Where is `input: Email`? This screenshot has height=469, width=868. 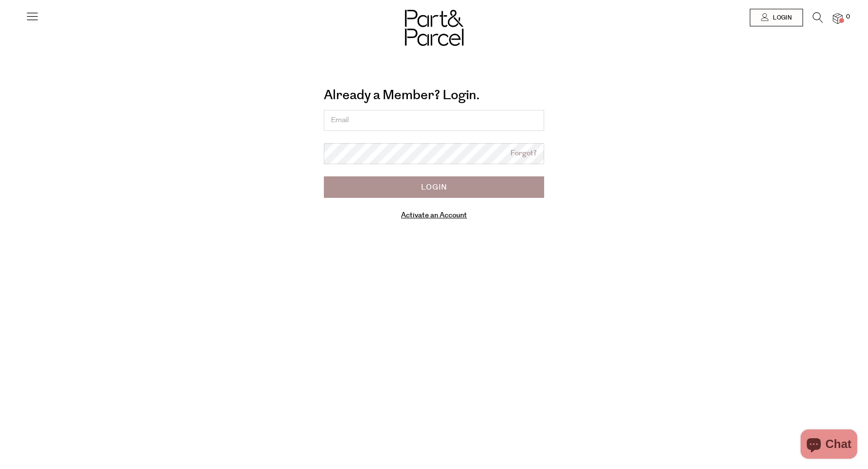
input: Email is located at coordinates (434, 120).